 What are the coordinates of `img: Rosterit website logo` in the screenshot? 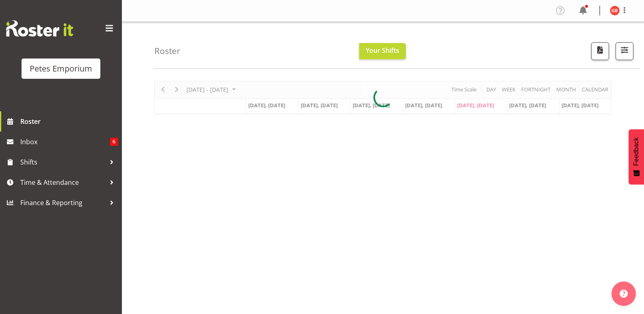 It's located at (39, 28).